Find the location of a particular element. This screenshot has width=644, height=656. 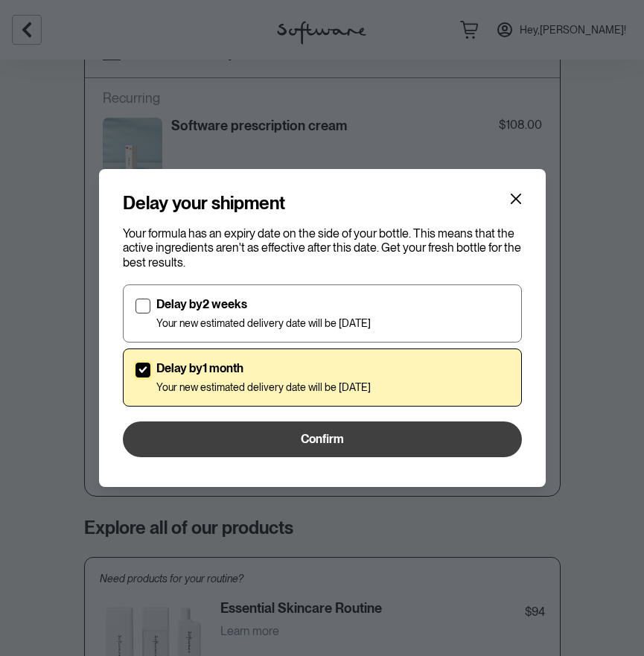

p: Delay by 1 month is located at coordinates (263, 368).